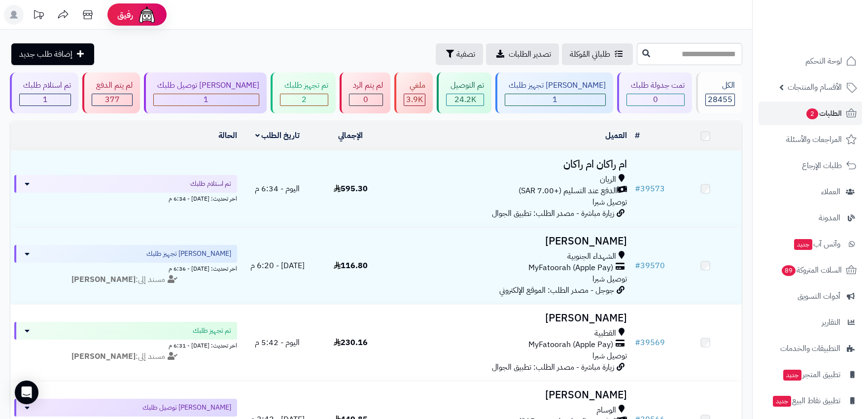 The width and height of the screenshot is (868, 419). I want to click on span: التطبيقات والخدمات, so click(810, 348).